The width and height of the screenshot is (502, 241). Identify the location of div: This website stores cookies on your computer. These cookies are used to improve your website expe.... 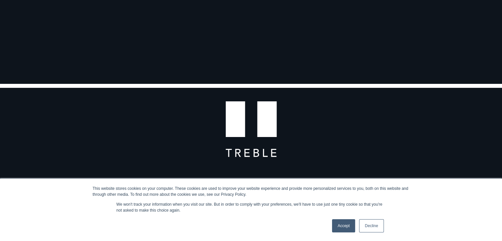
(251, 191).